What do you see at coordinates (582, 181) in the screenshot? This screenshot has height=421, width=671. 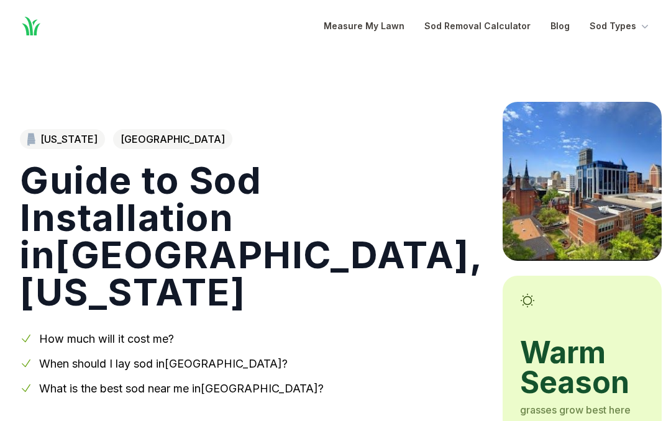 I see `img: A picture of Birmingham` at bounding box center [582, 181].